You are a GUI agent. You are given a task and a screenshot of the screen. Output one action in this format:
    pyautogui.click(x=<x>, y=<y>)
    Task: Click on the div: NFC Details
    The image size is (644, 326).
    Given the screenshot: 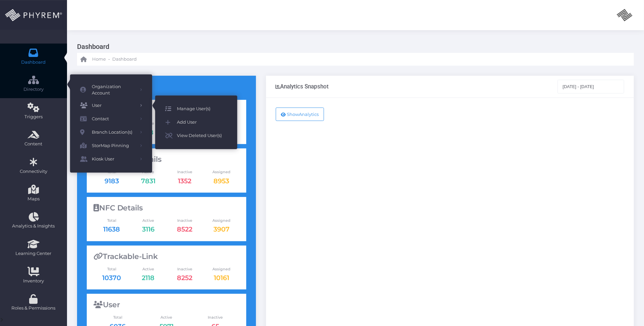 What is the action you would take?
    pyautogui.click(x=167, y=208)
    